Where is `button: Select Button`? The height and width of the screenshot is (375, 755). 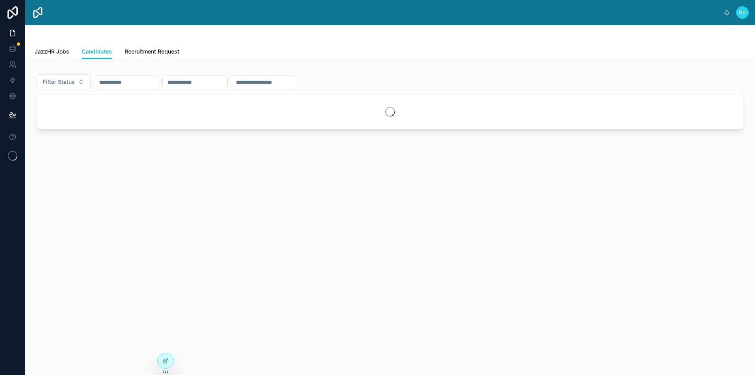
button: Select Button is located at coordinates (63, 82).